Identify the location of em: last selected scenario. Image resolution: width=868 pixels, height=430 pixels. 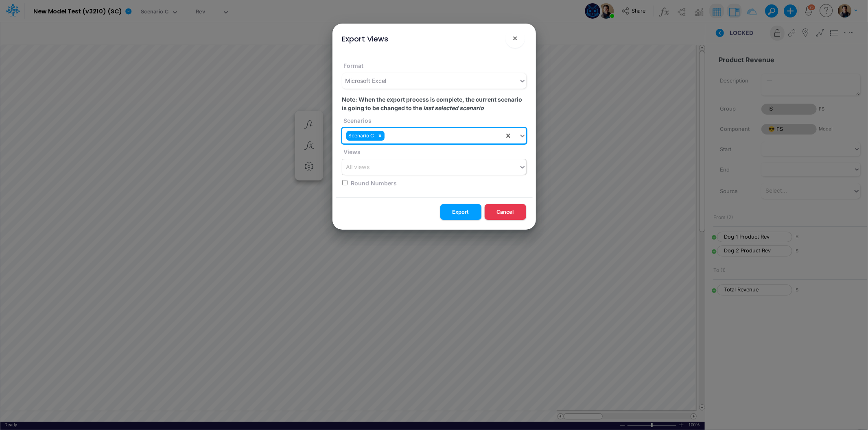
(454, 108).